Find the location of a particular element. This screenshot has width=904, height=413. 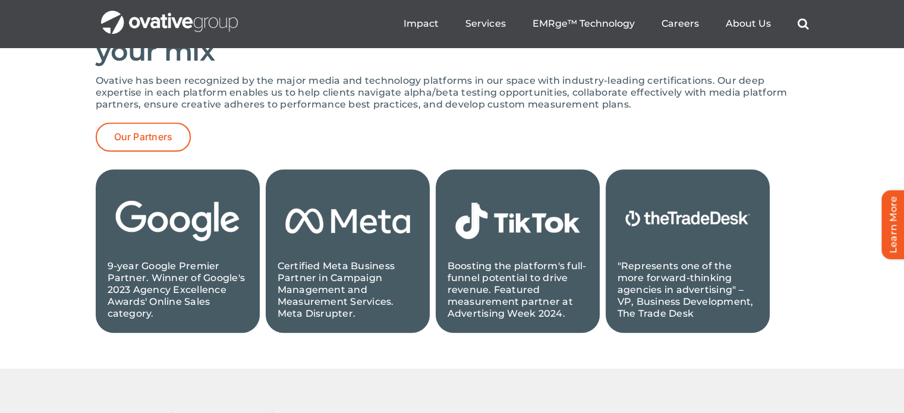

p: 9-year Google Premier Partner. Winner of Google's 2023 Agency Excellence Awards' Online Sales cat... is located at coordinates (178, 290).